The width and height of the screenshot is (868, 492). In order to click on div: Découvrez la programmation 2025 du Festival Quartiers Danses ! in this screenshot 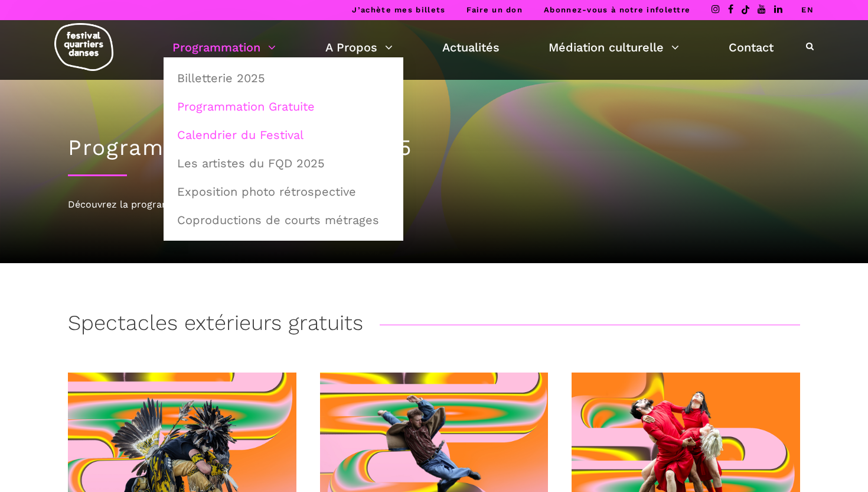, I will do `click(434, 205)`.